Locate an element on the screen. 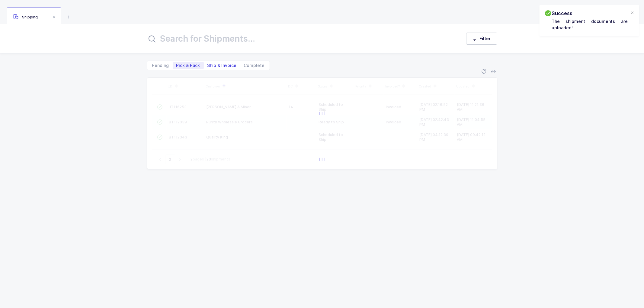 The height and width of the screenshot is (308, 644). button: Filter is located at coordinates (482, 39).